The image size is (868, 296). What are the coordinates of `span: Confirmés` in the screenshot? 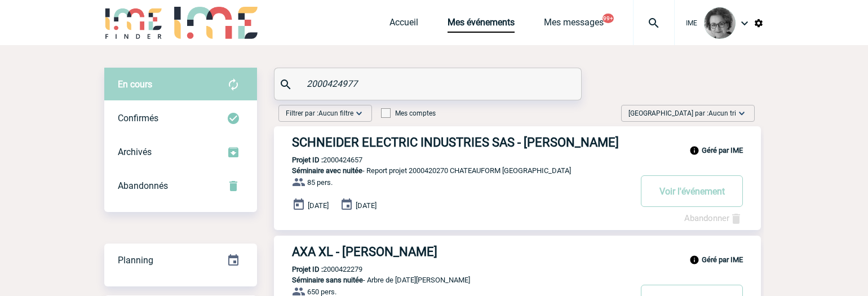 It's located at (138, 118).